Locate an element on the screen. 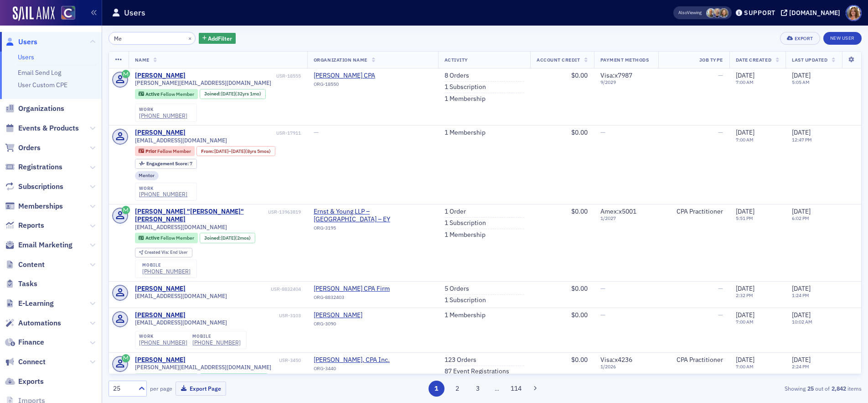 The height and width of the screenshot is (403, 868). div: From: 2012-10-31 00:00:00 is located at coordinates (236, 151).